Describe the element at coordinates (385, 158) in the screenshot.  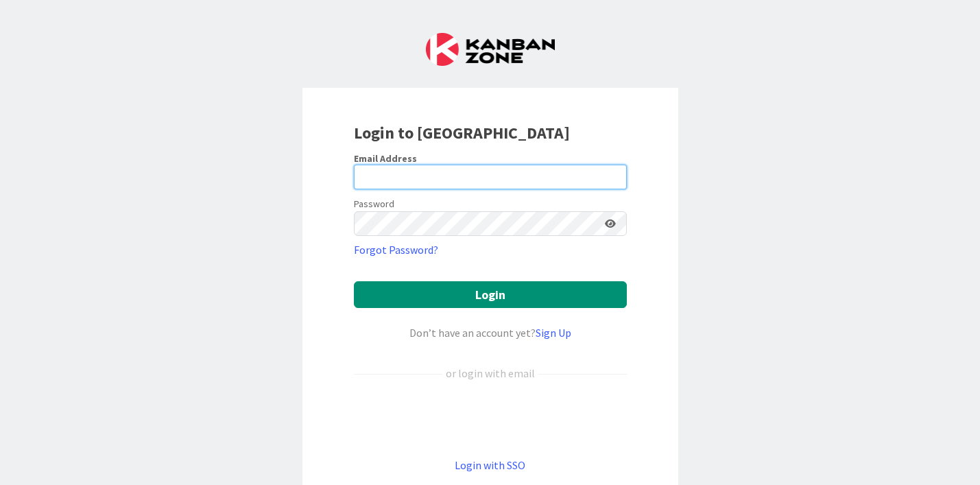
I see `label: Email Address` at that location.